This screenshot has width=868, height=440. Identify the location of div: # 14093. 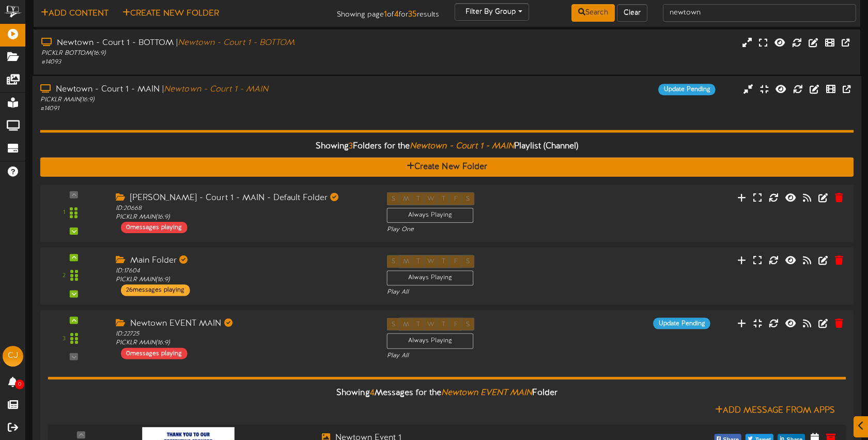
(206, 62).